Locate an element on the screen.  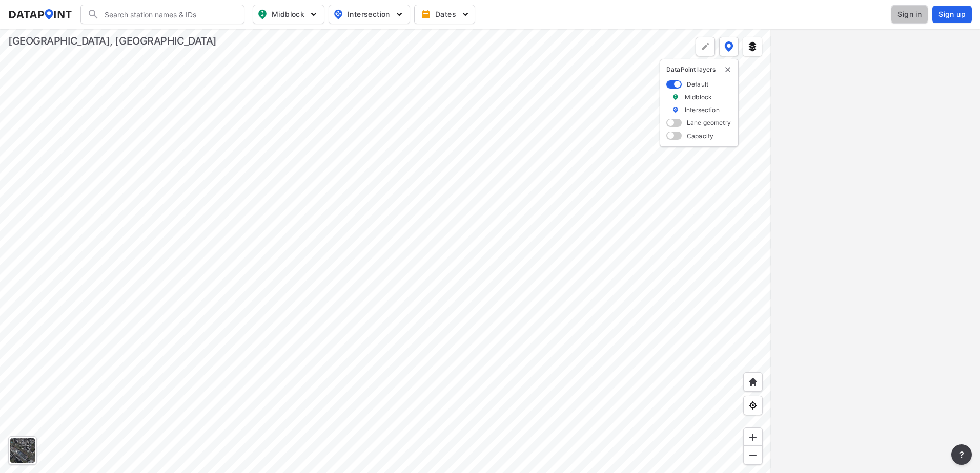
button: DataPoint layers is located at coordinates (728, 47).